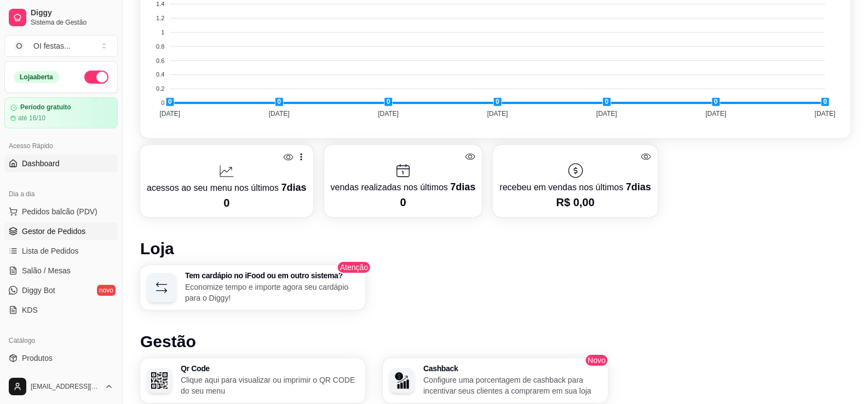  I want to click on article: até 16/10, so click(31, 118).